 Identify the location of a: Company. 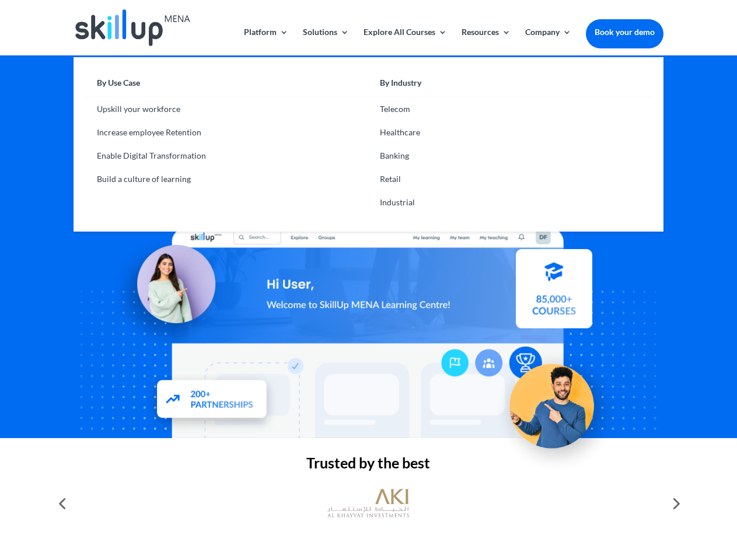
(548, 41).